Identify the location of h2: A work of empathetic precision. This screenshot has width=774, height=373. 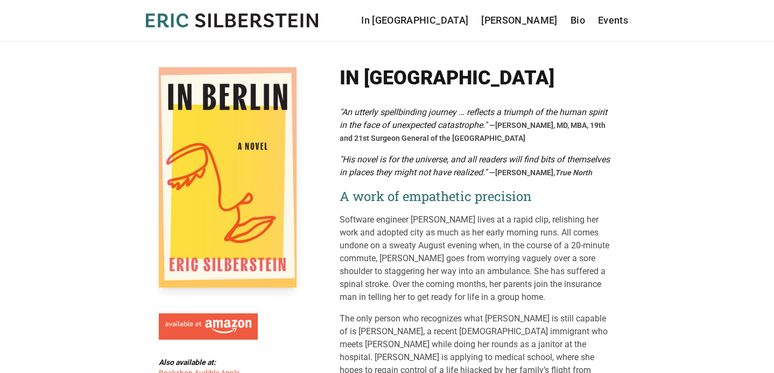
(477, 196).